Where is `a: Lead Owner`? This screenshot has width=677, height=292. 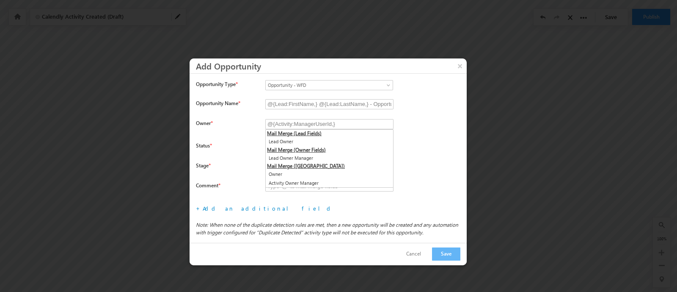
a: Lead Owner is located at coordinates (329, 141).